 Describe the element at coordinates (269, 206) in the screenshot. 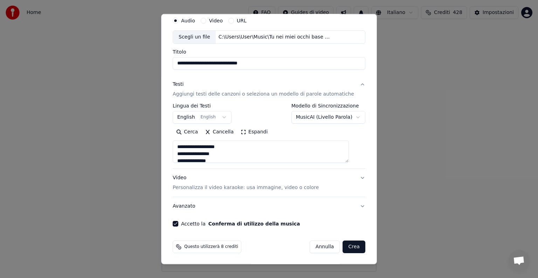

I see `button: Avanzato` at that location.